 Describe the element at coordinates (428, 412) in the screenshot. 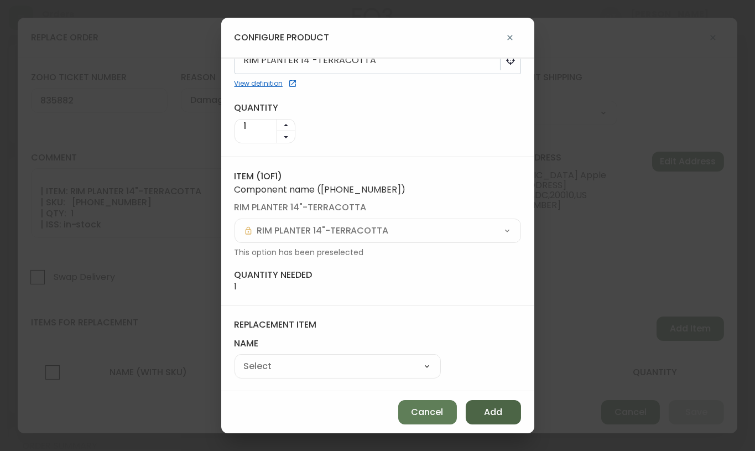

I see `span: Cancel` at that location.